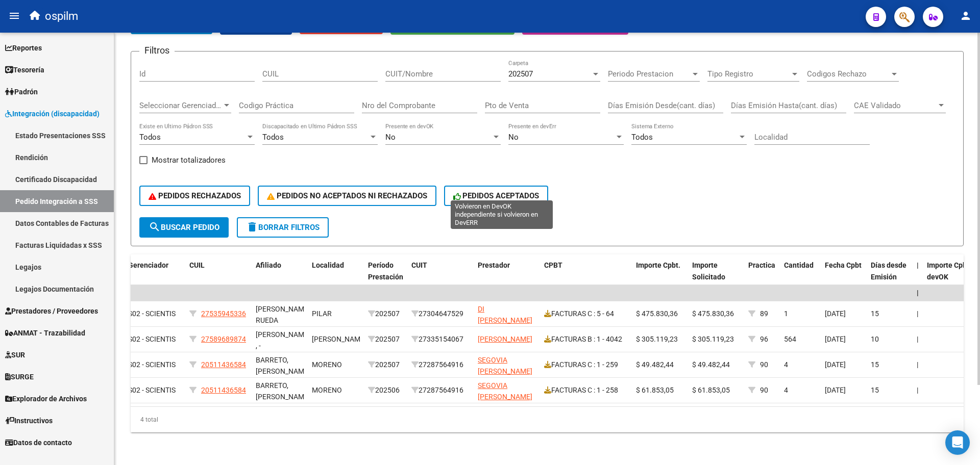 This screenshot has width=980, height=465. Describe the element at coordinates (521, 74) in the screenshot. I see `span: 202507` at that location.